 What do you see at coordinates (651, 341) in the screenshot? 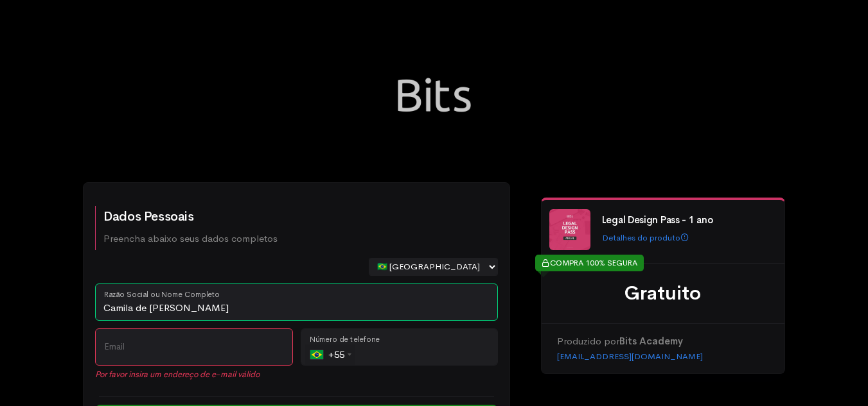
I see `strong: Bits Academy` at bounding box center [651, 341].